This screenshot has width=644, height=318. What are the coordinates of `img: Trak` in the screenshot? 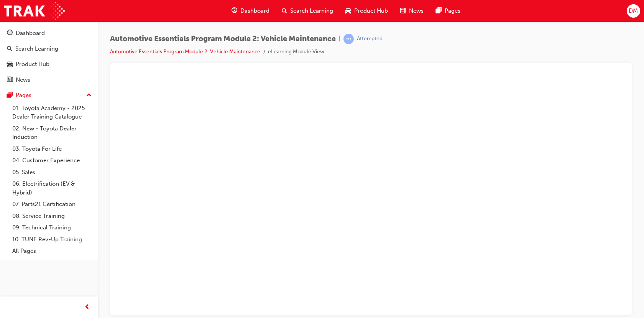 It's located at (34, 11).